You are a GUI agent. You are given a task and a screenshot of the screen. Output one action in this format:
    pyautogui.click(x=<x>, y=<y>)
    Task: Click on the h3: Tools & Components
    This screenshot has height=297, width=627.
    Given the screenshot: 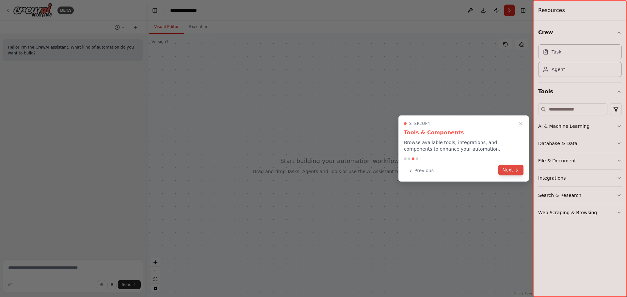 What is the action you would take?
    pyautogui.click(x=463, y=133)
    